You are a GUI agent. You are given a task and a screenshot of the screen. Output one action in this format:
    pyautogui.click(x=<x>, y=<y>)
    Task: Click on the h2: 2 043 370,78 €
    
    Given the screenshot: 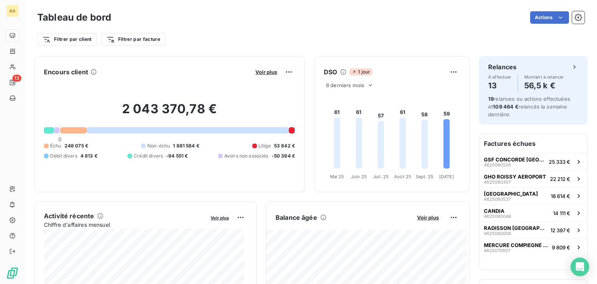 What is the action you would take?
    pyautogui.click(x=169, y=113)
    